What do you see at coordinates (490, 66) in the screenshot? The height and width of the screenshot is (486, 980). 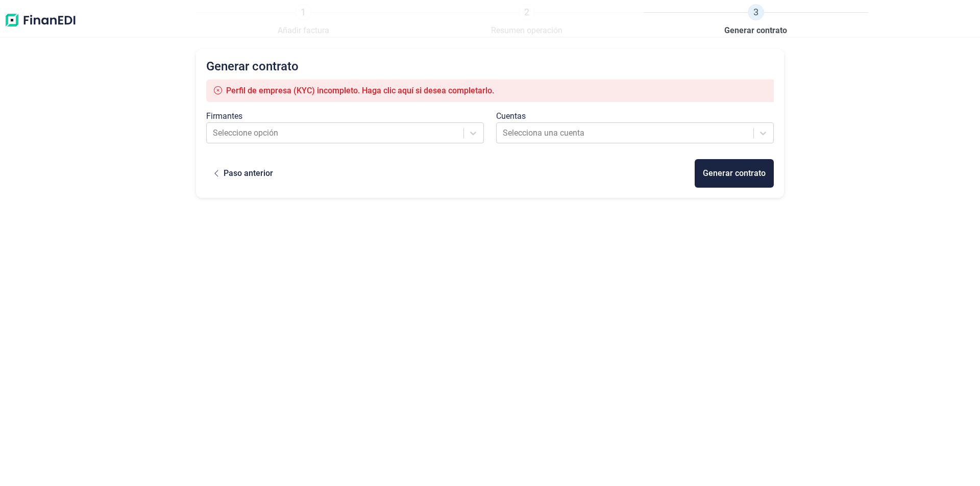 I see `h2: Generar contrato` at bounding box center [490, 66].